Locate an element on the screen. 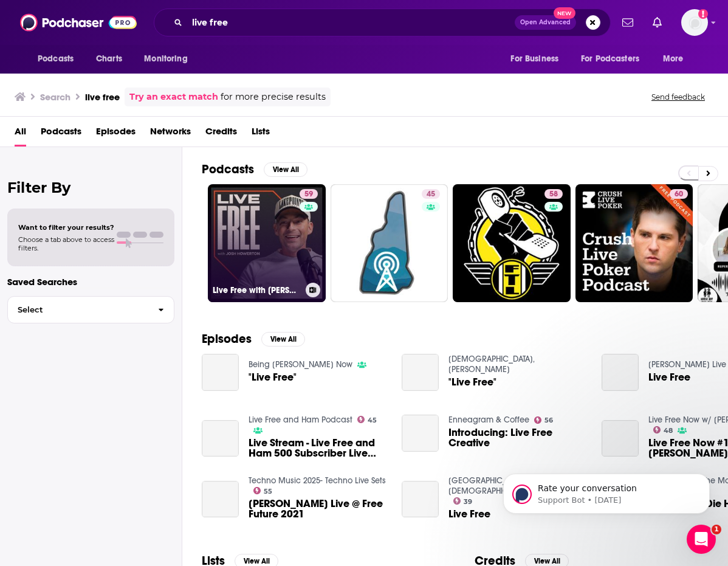 Image resolution: width=728 pixels, height=566 pixels. a: First Baptist Church, Ponder is located at coordinates (491, 364).